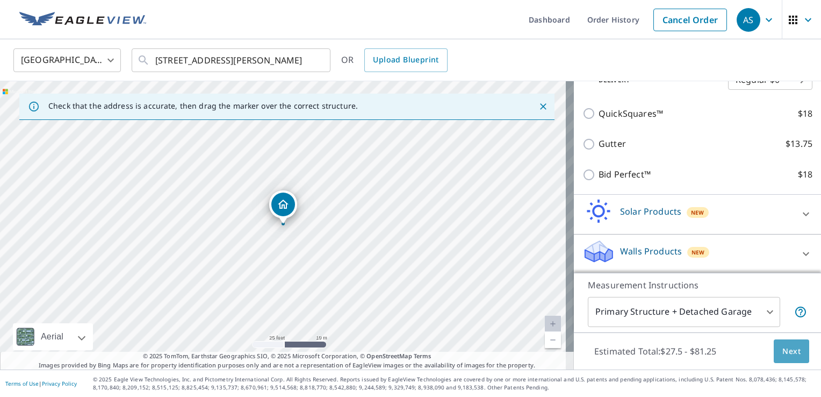 The image size is (821, 397). Describe the element at coordinates (59, 383) in the screenshot. I see `a: Privacy Policy` at that location.